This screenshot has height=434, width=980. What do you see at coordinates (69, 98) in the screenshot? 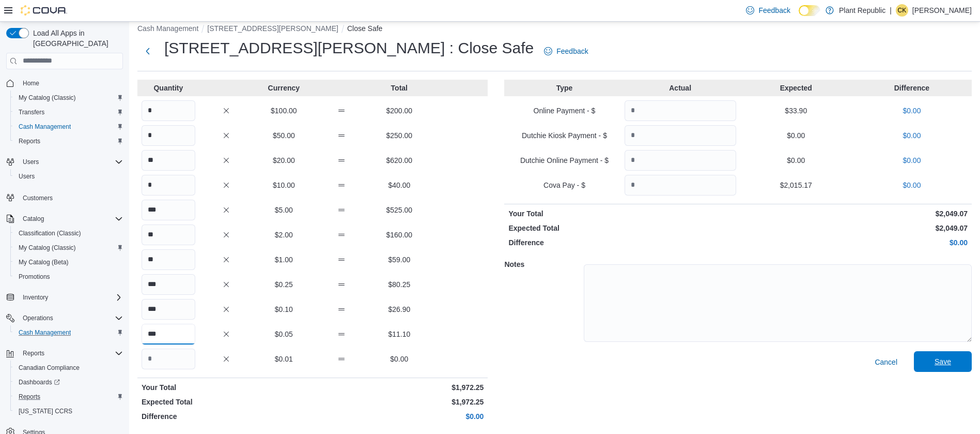
I see `button: My Catalog (Classic)` at bounding box center [69, 98].